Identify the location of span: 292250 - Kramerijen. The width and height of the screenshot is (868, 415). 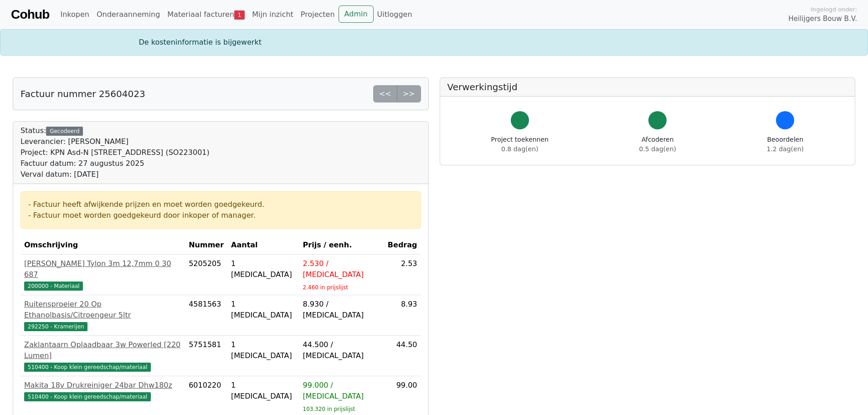
(56, 327).